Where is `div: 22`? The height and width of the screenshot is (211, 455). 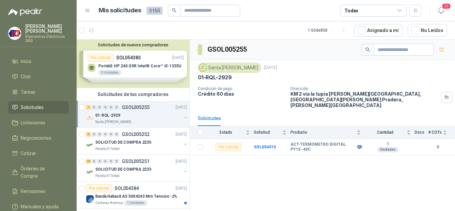
div: 22 is located at coordinates (88, 161).